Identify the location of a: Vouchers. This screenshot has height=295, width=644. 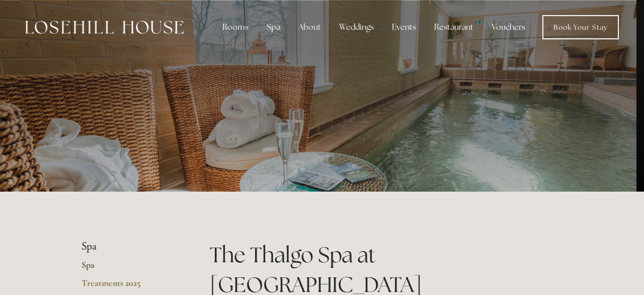
(509, 27).